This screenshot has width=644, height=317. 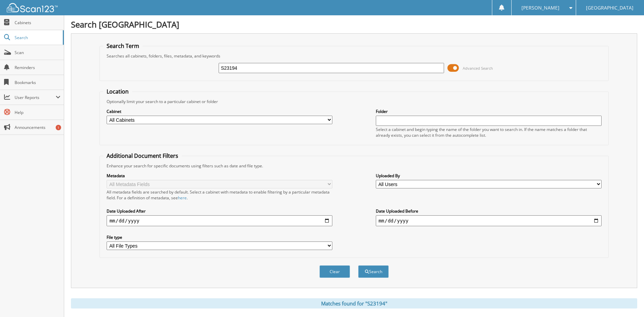 What do you see at coordinates (37, 23) in the screenshot?
I see `span: Cabinets` at bounding box center [37, 23].